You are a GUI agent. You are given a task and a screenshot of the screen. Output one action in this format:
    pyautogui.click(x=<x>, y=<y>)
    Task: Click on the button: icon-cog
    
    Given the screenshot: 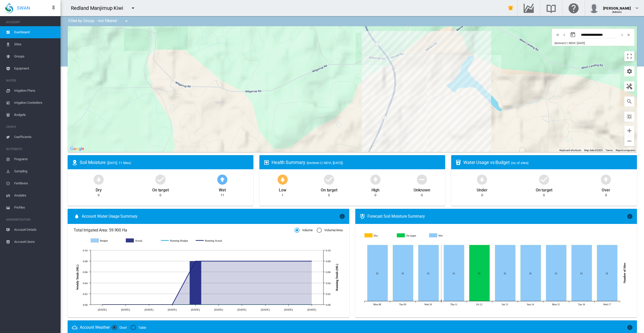 What is the action you would take?
    pyautogui.click(x=629, y=72)
    